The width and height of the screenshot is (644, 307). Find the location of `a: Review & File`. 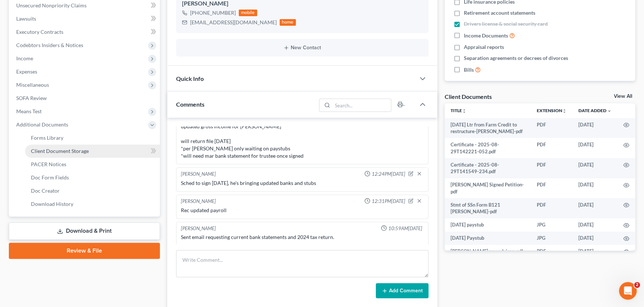

a: Review & File is located at coordinates (85, 251).